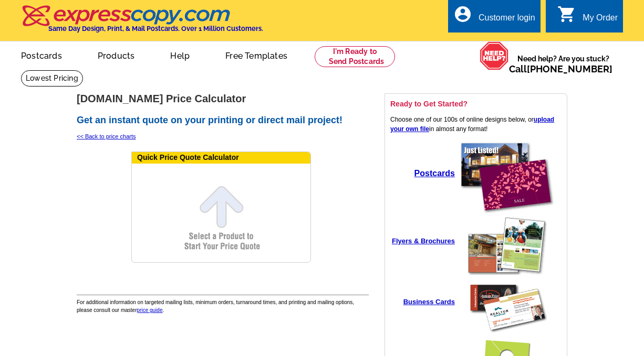 The image size is (644, 356). I want to click on strong: Business Cards, so click(429, 302).